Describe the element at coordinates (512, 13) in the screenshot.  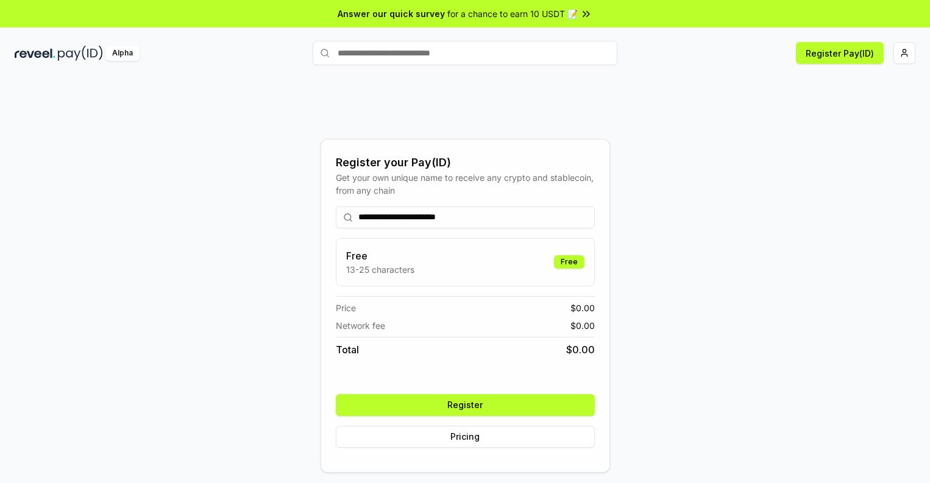
I see `span: for a chance to earn 10 USDT 📝` at that location.